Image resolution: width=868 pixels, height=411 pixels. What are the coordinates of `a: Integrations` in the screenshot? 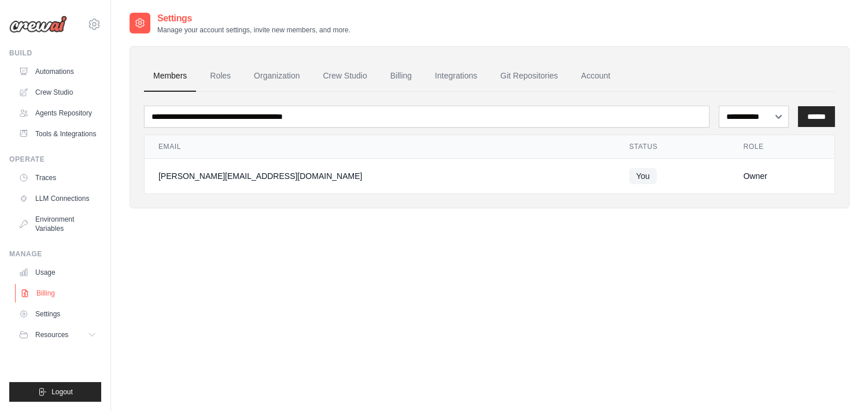 It's located at (456, 77).